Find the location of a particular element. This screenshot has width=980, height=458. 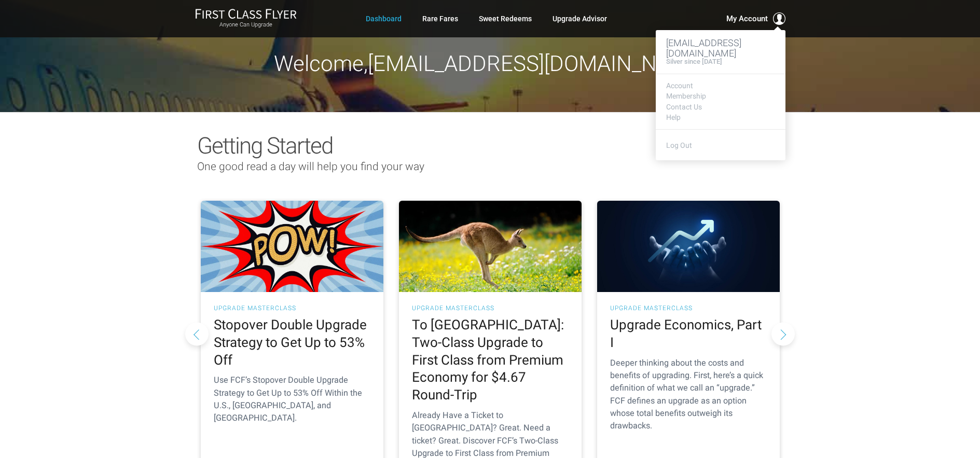

button: Previous slide is located at coordinates (196, 334).